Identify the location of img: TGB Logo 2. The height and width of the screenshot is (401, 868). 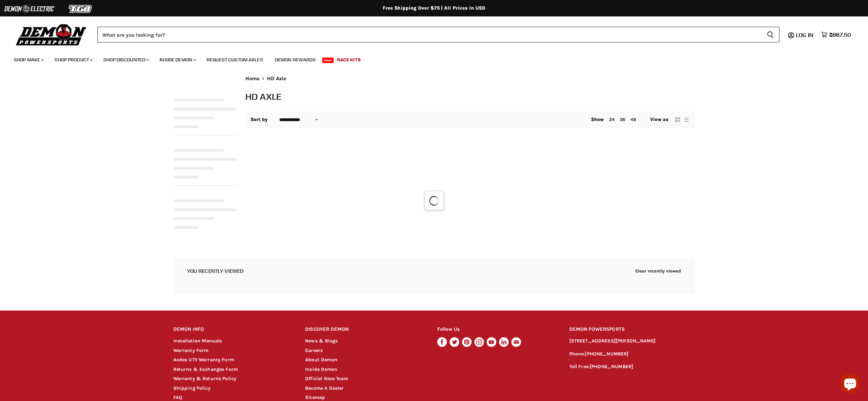
(80, 9).